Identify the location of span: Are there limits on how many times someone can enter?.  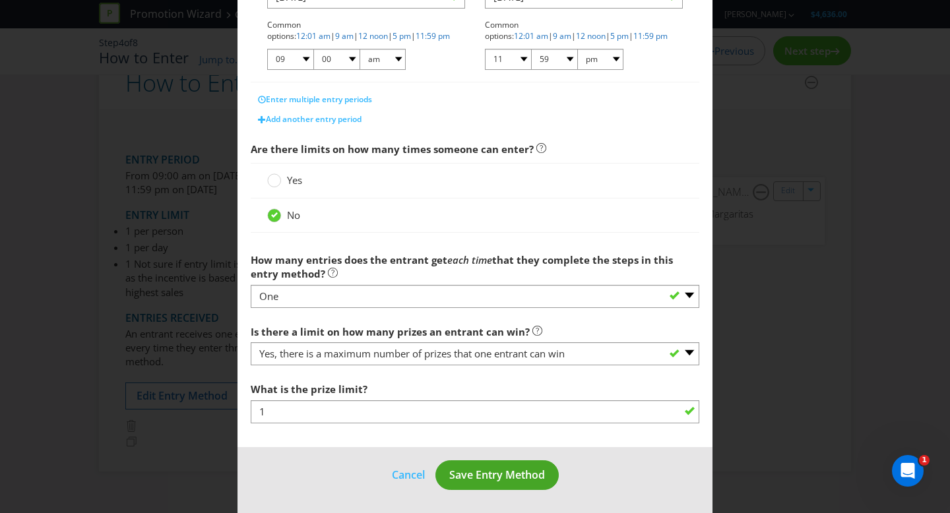
(392, 149).